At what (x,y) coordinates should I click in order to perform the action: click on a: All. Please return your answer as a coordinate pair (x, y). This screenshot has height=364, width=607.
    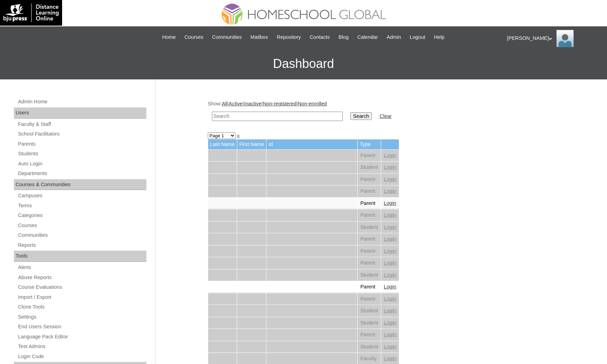
    Looking at the image, I should click on (225, 104).